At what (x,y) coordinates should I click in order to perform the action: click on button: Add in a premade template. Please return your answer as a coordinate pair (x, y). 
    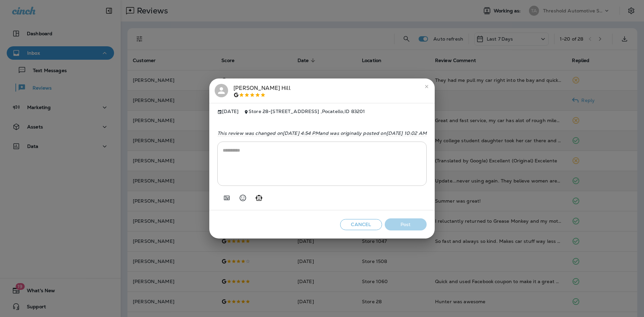
    Looking at the image, I should click on (227, 198).